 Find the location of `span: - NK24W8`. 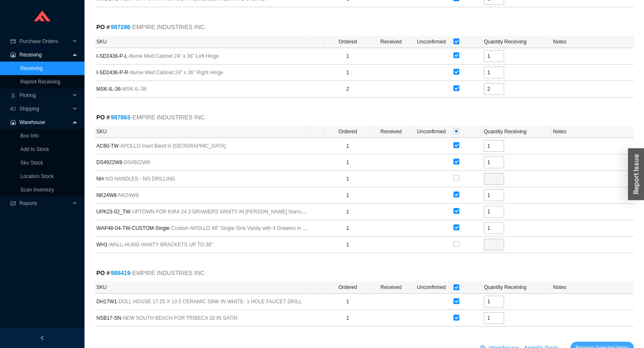

span: - NK24W8 is located at coordinates (128, 196).